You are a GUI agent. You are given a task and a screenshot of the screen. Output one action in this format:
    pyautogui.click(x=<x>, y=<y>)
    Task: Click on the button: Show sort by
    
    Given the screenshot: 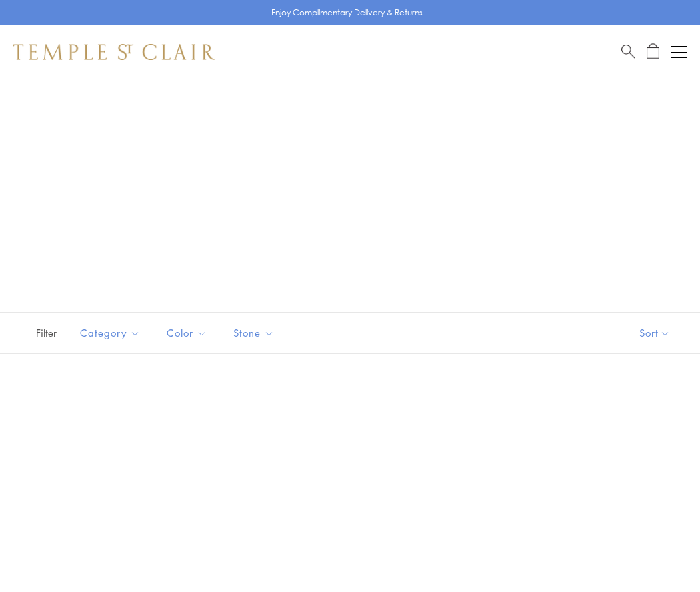 What is the action you would take?
    pyautogui.click(x=654, y=333)
    